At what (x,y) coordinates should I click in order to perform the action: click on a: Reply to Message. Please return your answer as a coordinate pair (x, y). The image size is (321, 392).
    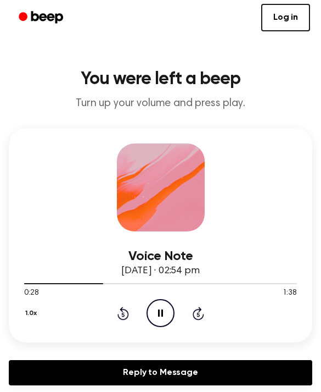
    Looking at the image, I should click on (160, 372).